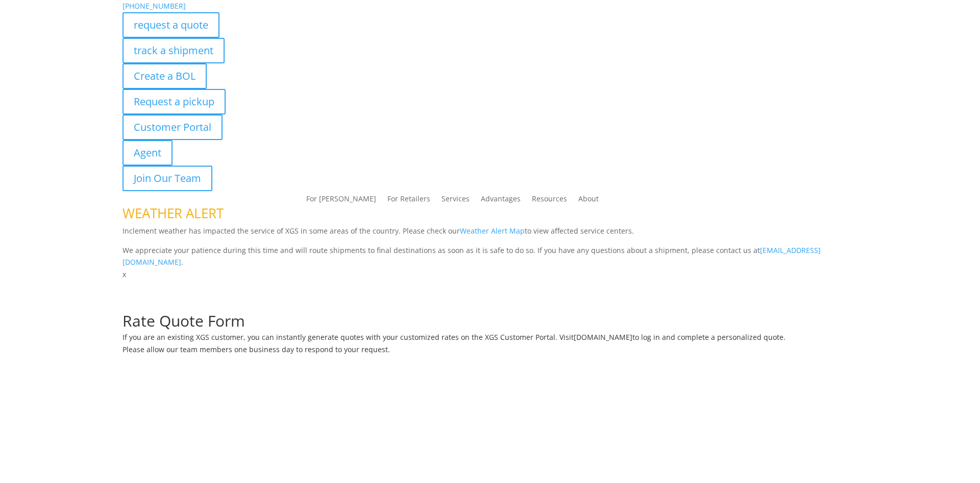 This screenshot has height=483, width=980. I want to click on a: Agent, so click(148, 153).